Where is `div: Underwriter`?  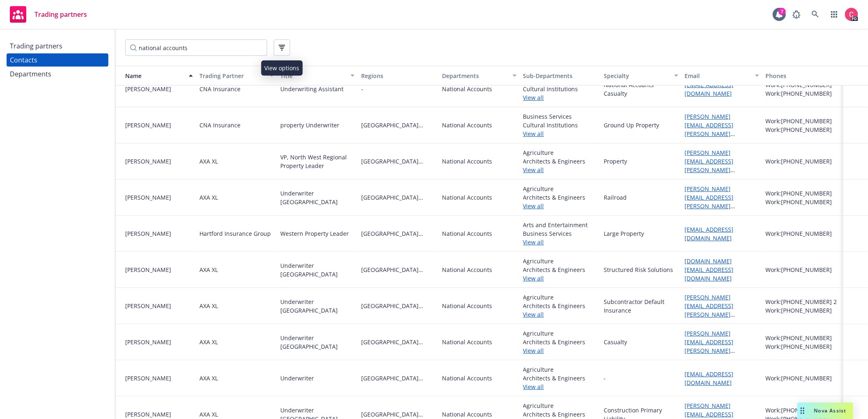
div: Underwriter is located at coordinates (297, 378).